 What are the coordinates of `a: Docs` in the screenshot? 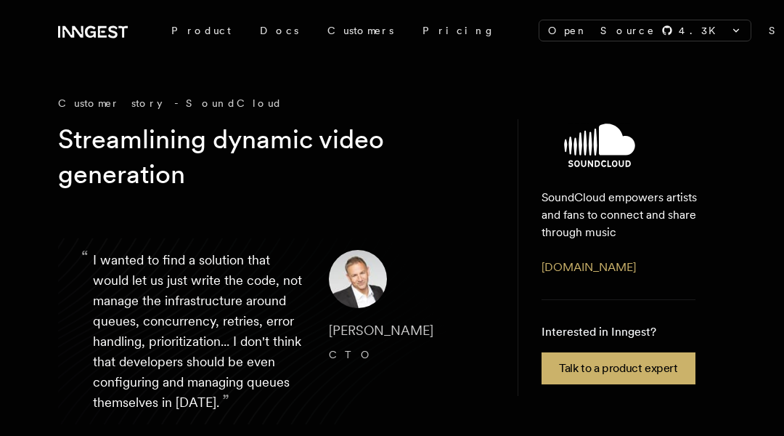 It's located at (279, 31).